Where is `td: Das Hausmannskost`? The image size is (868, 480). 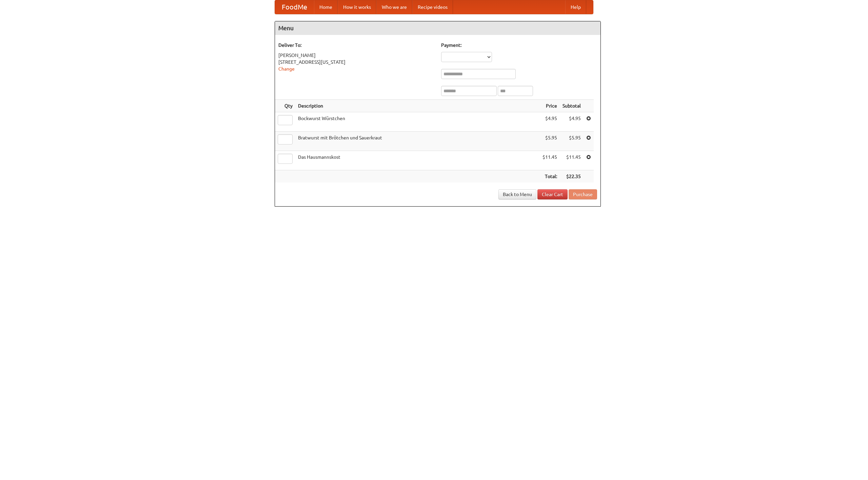 td: Das Hausmannskost is located at coordinates (417, 161).